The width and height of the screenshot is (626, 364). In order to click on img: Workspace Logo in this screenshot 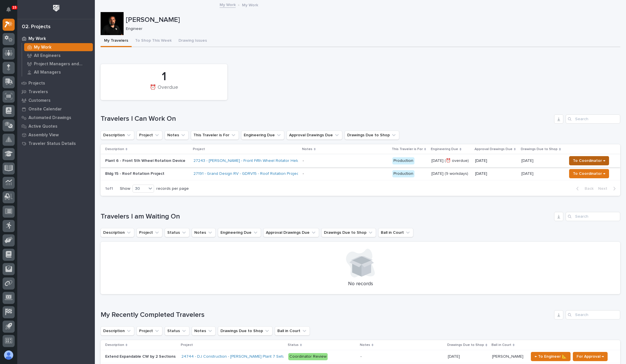, I will do `click(56, 8)`.